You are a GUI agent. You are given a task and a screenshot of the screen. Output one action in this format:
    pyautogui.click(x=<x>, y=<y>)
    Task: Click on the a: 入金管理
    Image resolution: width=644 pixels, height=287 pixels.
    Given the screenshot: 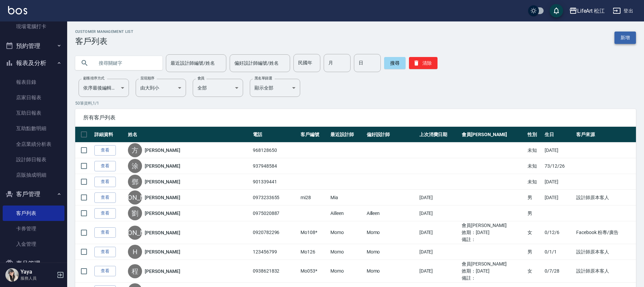 What is the action you would take?
    pyautogui.click(x=33, y=244)
    